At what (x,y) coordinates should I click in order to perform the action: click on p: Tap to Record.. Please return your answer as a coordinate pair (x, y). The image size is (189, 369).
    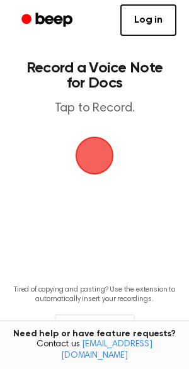
    Looking at the image, I should click on (94, 108).